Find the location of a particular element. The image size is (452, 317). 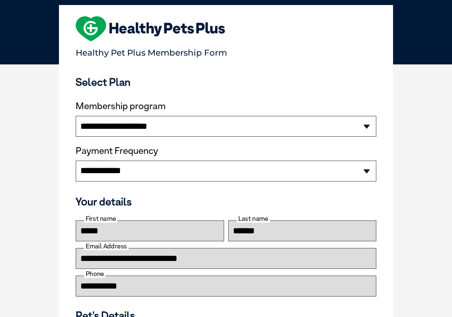

p: Healthy Pet Plus Membership Form is located at coordinates (226, 51).